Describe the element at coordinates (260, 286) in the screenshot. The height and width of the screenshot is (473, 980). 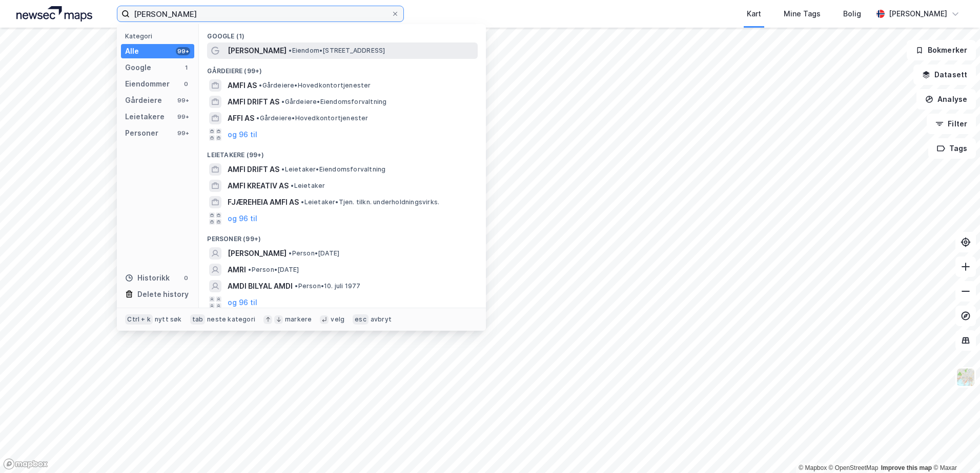
I see `span: AMDI BILYAL AMDI` at that location.